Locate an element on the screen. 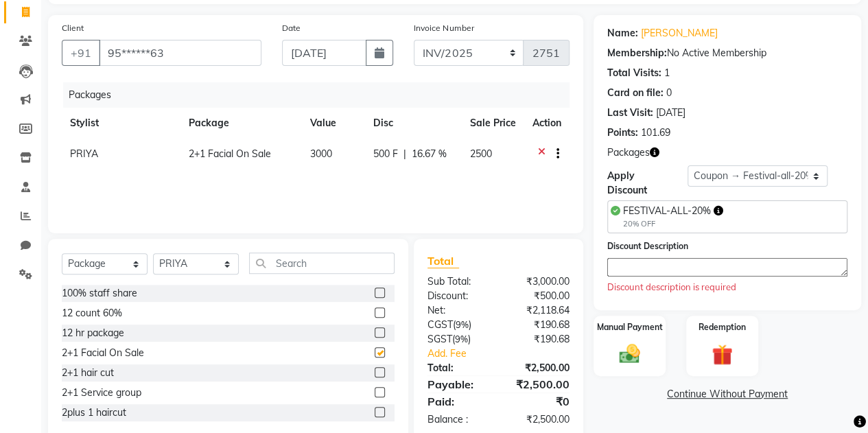 This screenshot has width=868, height=433. th: Stylist is located at coordinates (121, 123).